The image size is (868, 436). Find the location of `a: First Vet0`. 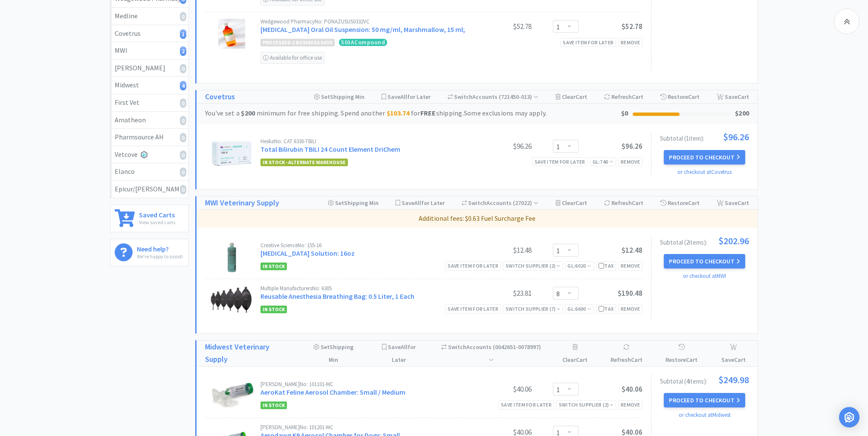

a: First Vet0 is located at coordinates (149, 103).